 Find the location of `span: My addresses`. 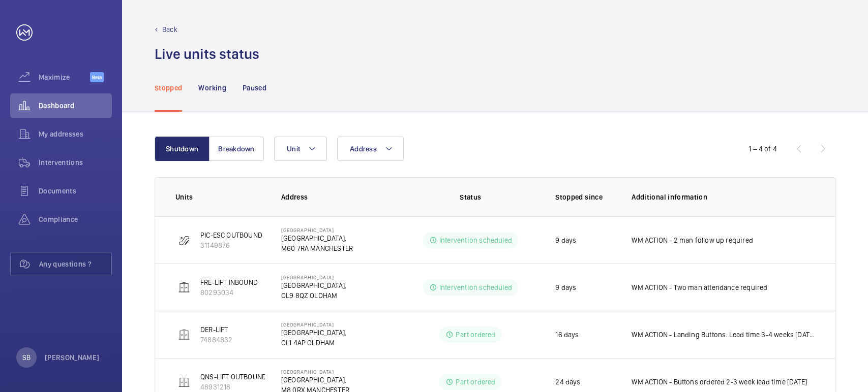

span: My addresses is located at coordinates (75, 134).